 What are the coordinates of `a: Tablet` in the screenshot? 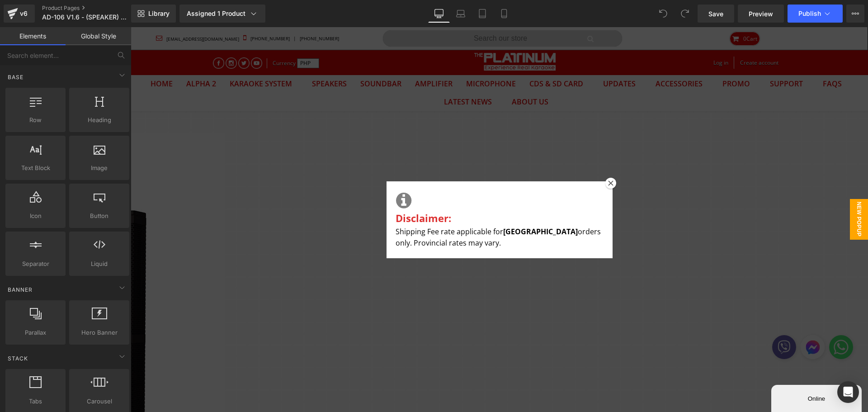 It's located at (482, 13).